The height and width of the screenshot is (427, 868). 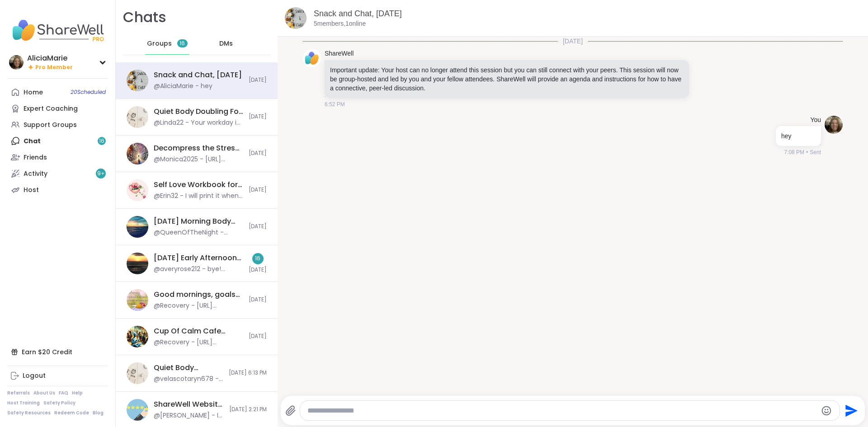 What do you see at coordinates (71, 413) in the screenshot?
I see `a: Redeem Code` at bounding box center [71, 413].